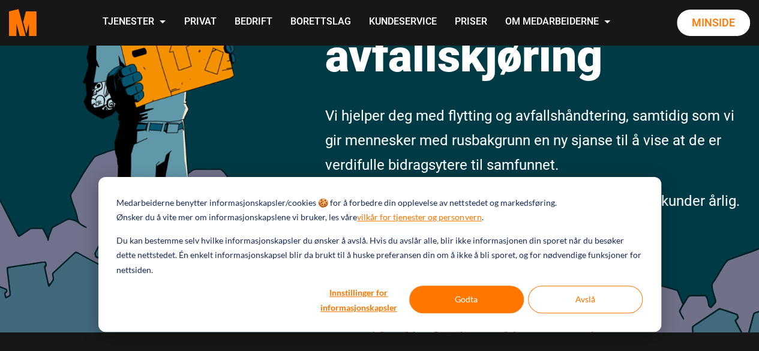 This screenshot has height=351, width=759. I want to click on p: Du kan bestemme selv hvilke informasjonskapsler du ønsker å avslå. Hvis du avslår alle, blir ikke..., so click(379, 256).